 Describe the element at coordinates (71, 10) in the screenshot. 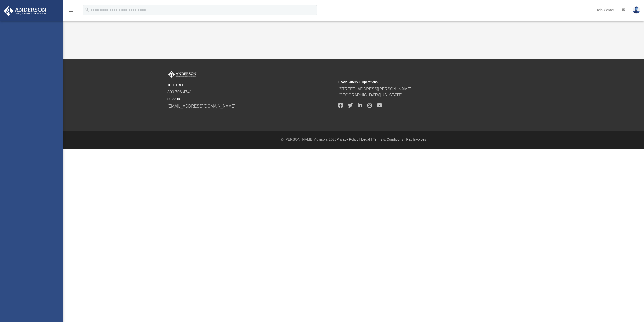

I see `i: menu` at that location.